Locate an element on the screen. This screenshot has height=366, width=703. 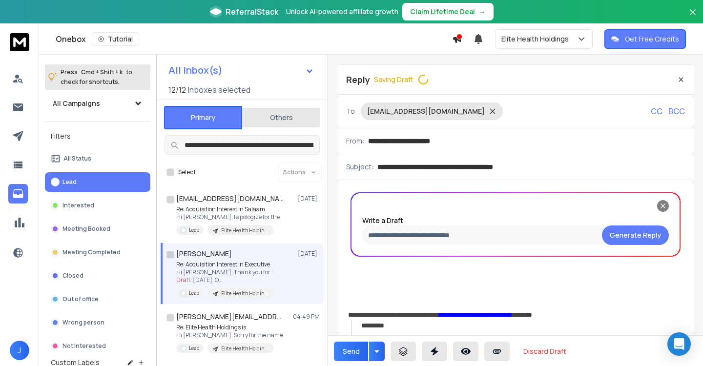
label: Write a Draft is located at coordinates (383, 220).